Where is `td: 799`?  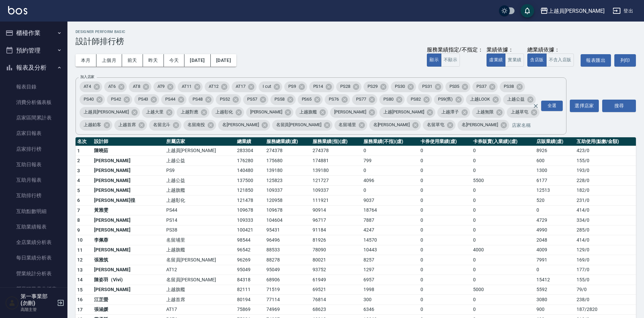
td: 799 is located at coordinates (390, 161).